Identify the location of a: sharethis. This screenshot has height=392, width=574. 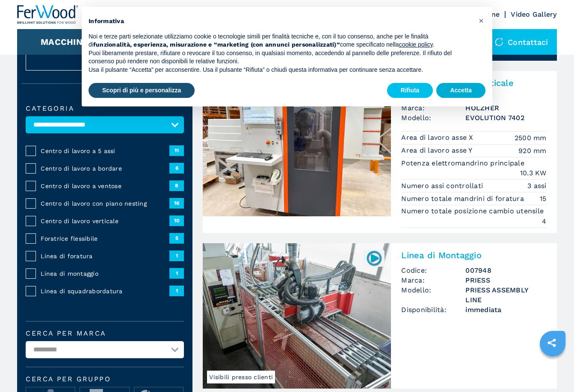
(552, 343).